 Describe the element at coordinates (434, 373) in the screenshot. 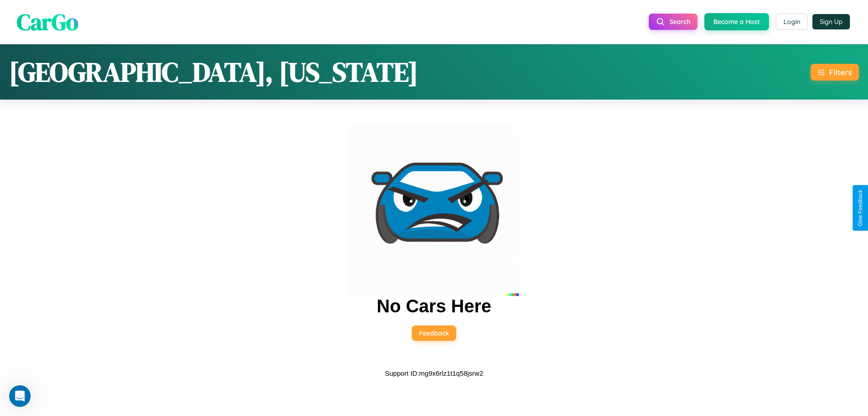

I see `p: Support ID: mg9x6rlz1t1q58jsrw2` at that location.